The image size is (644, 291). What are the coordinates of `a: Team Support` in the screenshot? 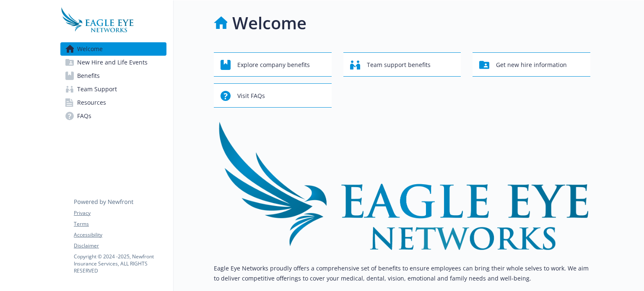 It's located at (113, 89).